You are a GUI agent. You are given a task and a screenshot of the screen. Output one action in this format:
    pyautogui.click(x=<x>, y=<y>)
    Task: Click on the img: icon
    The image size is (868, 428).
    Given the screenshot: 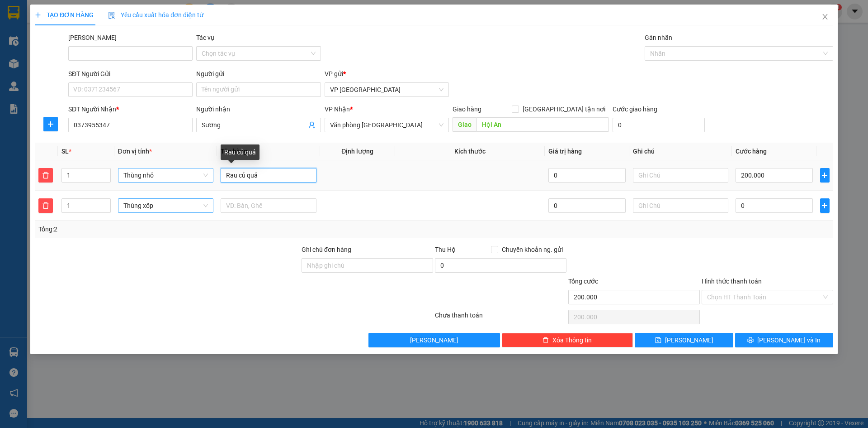 What is the action you would take?
    pyautogui.click(x=111, y=15)
    